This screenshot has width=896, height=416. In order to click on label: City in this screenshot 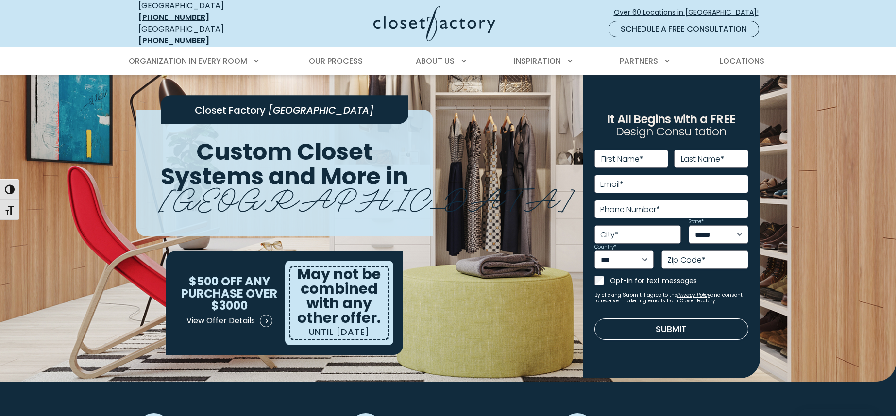, I will do `click(610, 235)`.